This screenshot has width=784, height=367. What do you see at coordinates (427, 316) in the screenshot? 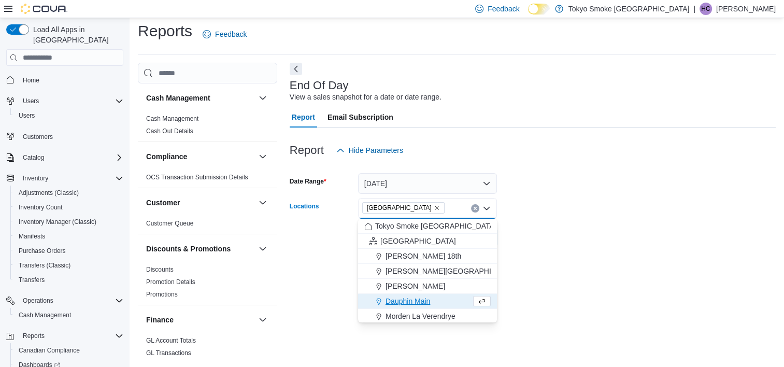
I see `button: Morden La Verendrye` at bounding box center [427, 316].